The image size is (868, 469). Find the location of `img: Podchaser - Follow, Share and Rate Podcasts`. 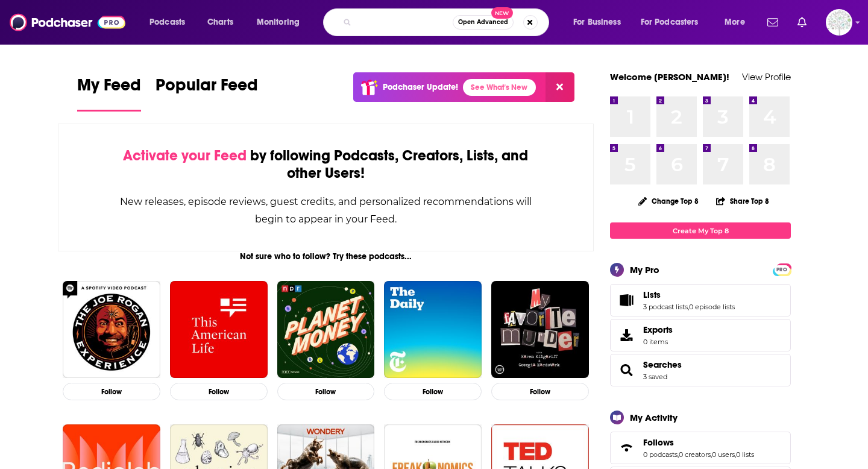

img: Podchaser - Follow, Share and Rate Podcasts is located at coordinates (68, 22).